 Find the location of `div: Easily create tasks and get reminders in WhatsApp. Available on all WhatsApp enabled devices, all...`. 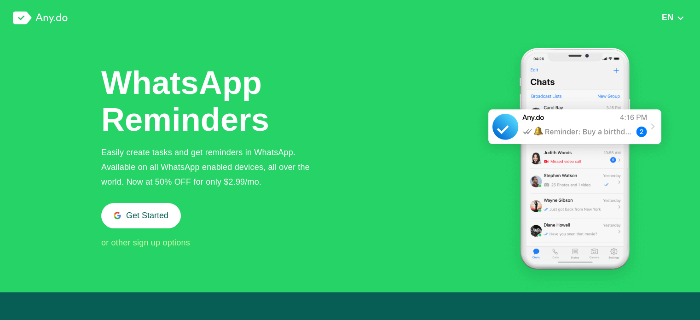

div: Easily create tasks and get reminders in WhatsApp. Available on all WhatsApp enabled devices, all... is located at coordinates (213, 167).